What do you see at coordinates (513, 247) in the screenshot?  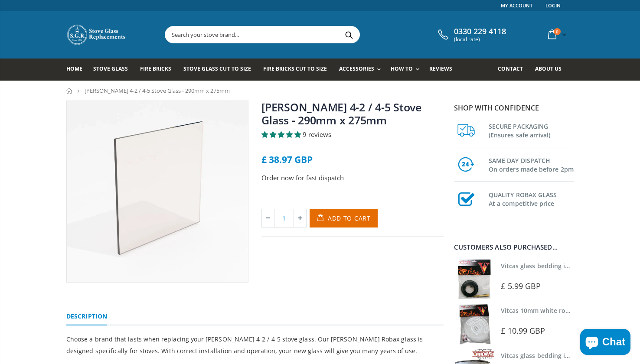 I see `div: Customers also purchased...` at bounding box center [513, 247].